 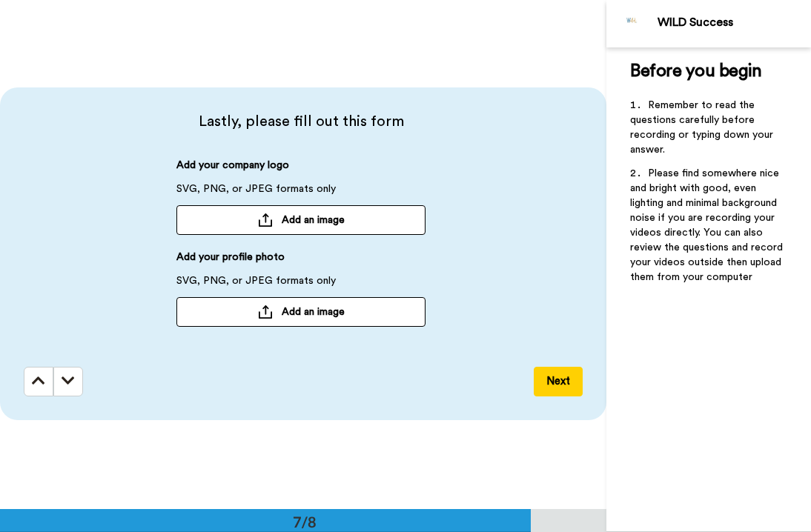 I want to click on span: Please find somewhere nice and bright with good, even lighting and minimal background noise if yo..., so click(x=708, y=225).